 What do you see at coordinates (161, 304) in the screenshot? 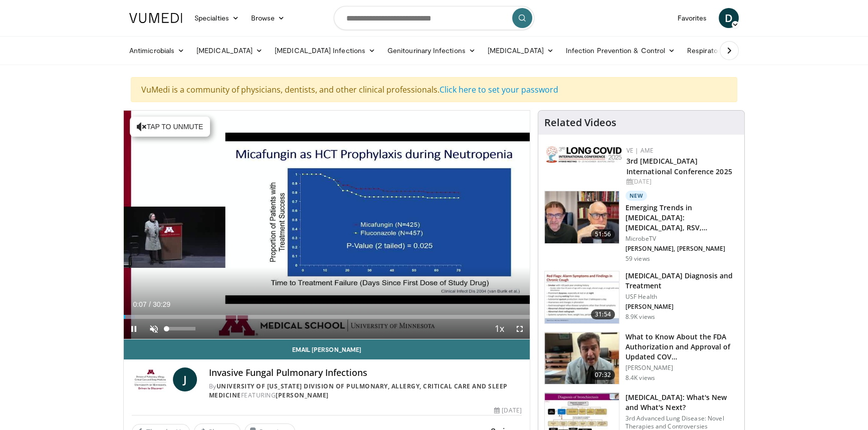
I see `span: 30:29` at bounding box center [161, 304].